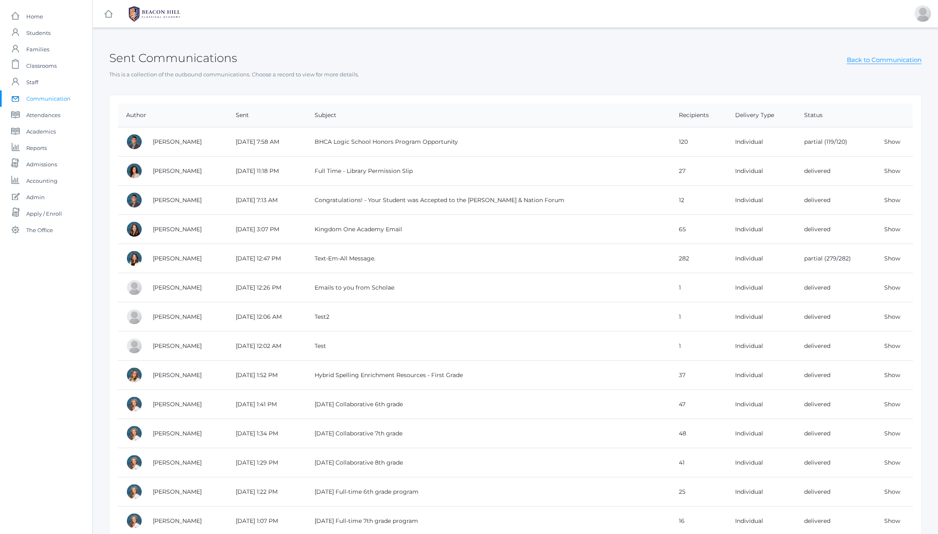 This screenshot has width=938, height=534. I want to click on span: Families, so click(38, 49).